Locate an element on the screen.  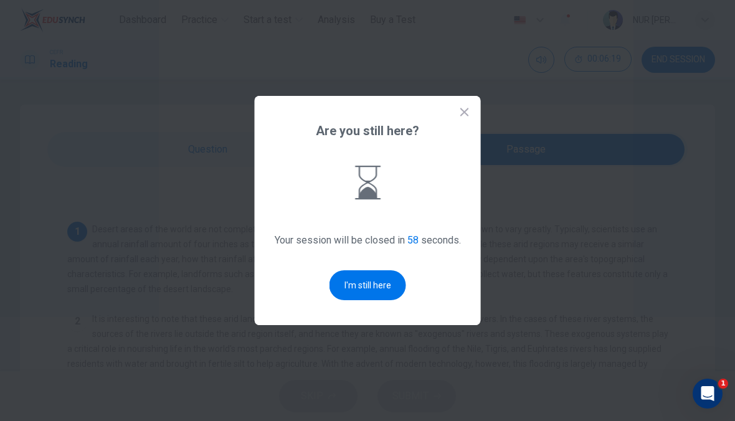
span: 1 is located at coordinates (723, 384).